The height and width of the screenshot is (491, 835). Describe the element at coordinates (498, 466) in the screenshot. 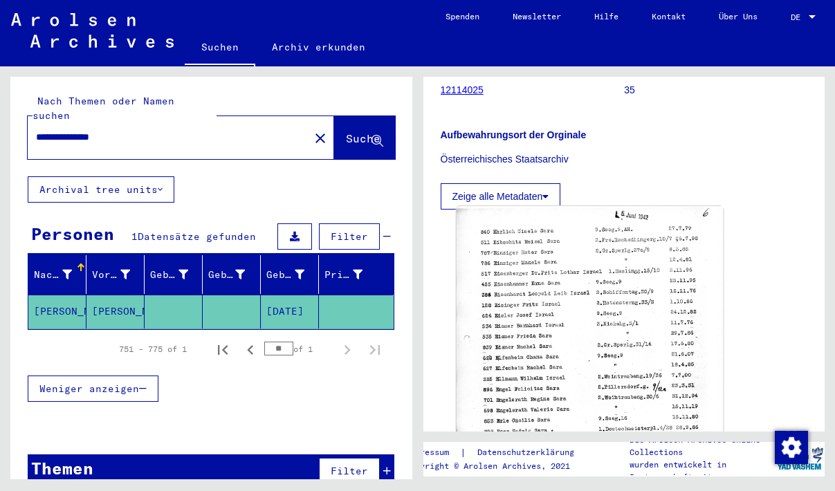

I see `p: Copyright © Arolsen Archives, 2021` at that location.